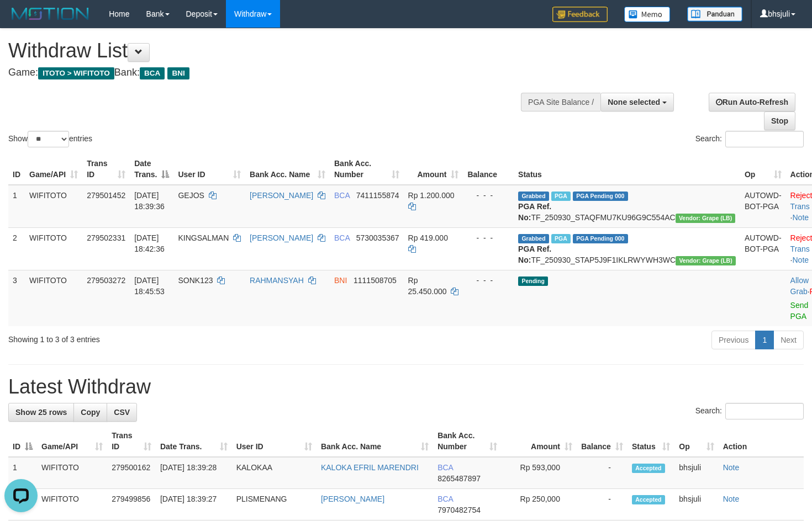 This screenshot has height=521, width=812. I want to click on td: TF_250930_STAP5J9F1IKLRWYWH3WC, so click(627, 248).